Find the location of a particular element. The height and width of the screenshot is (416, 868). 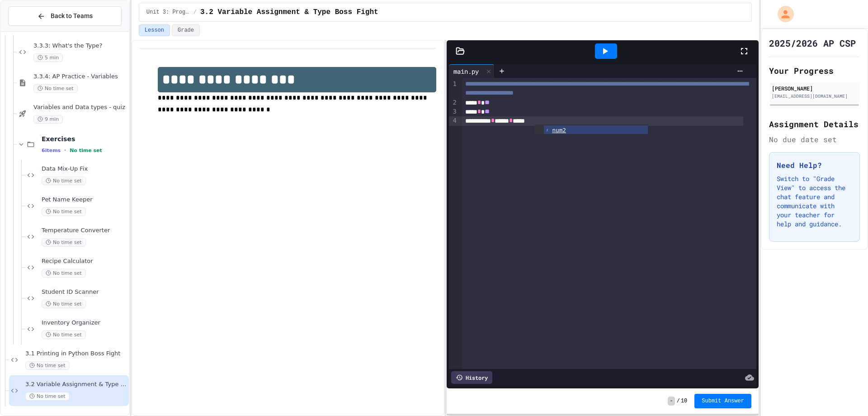

button: Grade is located at coordinates (186, 30).